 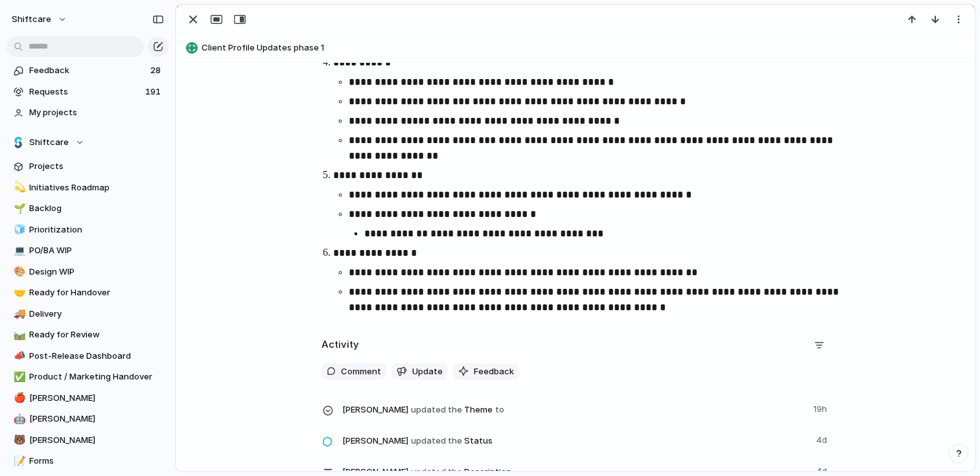 What do you see at coordinates (97, 293) in the screenshot?
I see `span: Ready for Handover` at bounding box center [97, 293].